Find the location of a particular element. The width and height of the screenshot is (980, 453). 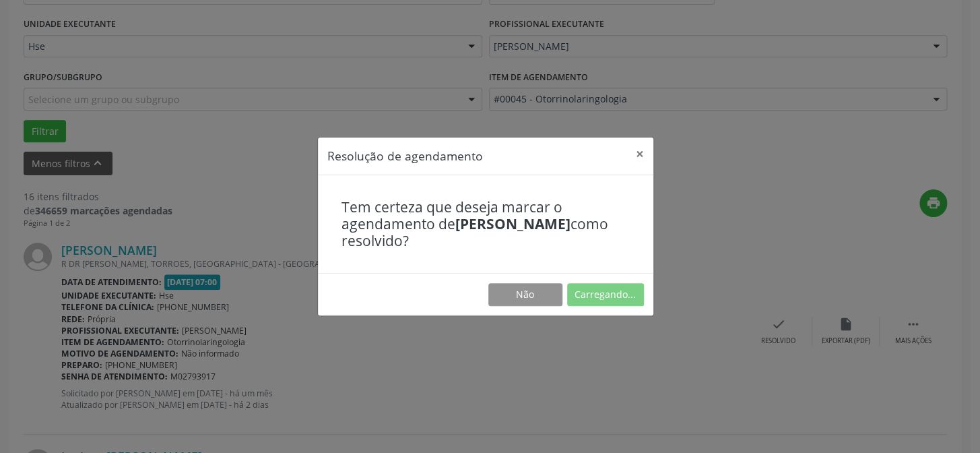

button: Close is located at coordinates (640, 153).